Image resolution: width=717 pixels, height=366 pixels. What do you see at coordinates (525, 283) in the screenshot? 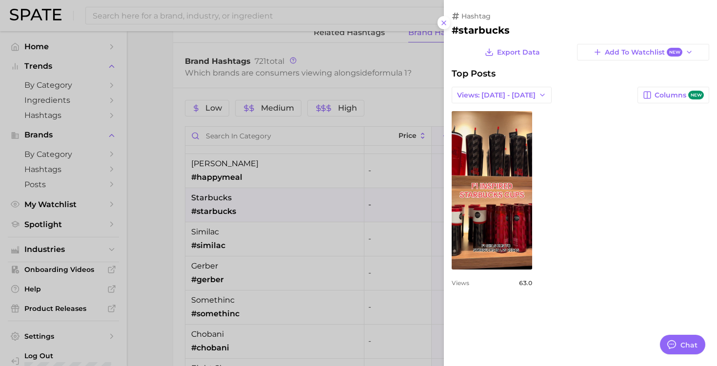
I see `span: 63.0` at bounding box center [525, 283].